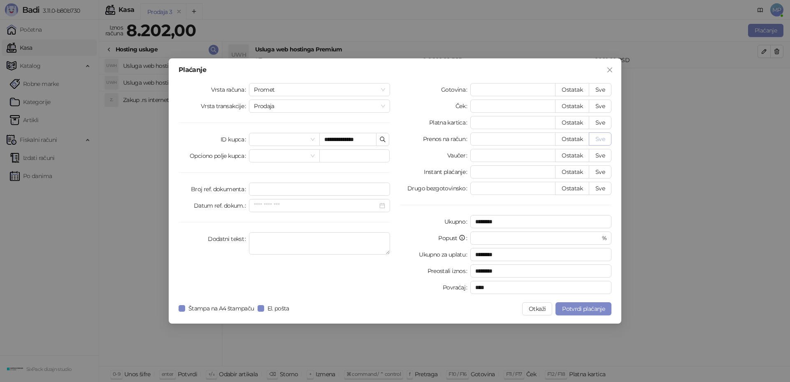  What do you see at coordinates (584, 309) in the screenshot?
I see `span: Potvrdi plaćanje` at bounding box center [584, 309].